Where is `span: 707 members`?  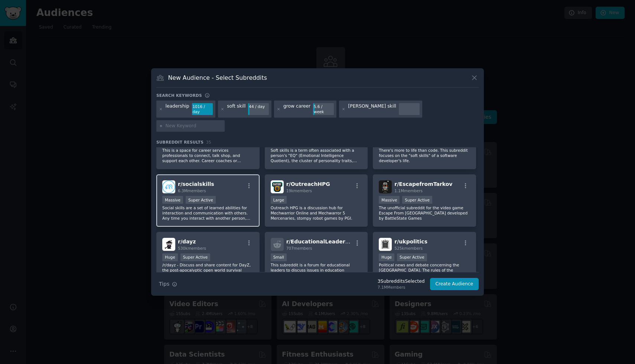
span: 707 members is located at coordinates (299, 248).